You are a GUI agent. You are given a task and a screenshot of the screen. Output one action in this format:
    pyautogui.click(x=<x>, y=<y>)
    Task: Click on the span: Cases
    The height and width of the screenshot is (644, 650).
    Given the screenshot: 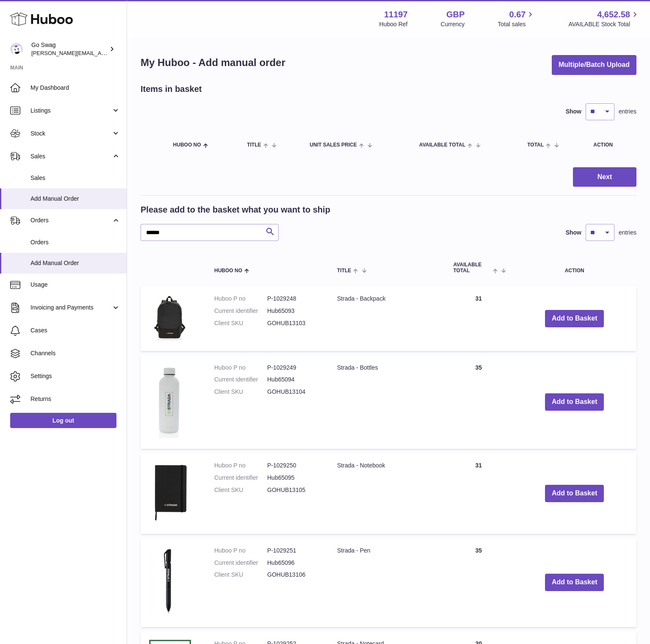 What is the action you would take?
    pyautogui.click(x=76, y=330)
    